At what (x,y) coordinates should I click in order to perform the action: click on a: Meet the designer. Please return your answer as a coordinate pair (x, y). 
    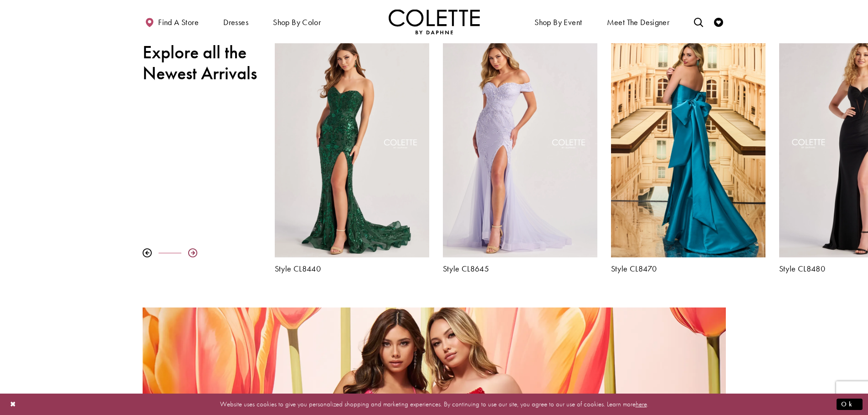
    Looking at the image, I should click on (638, 21).